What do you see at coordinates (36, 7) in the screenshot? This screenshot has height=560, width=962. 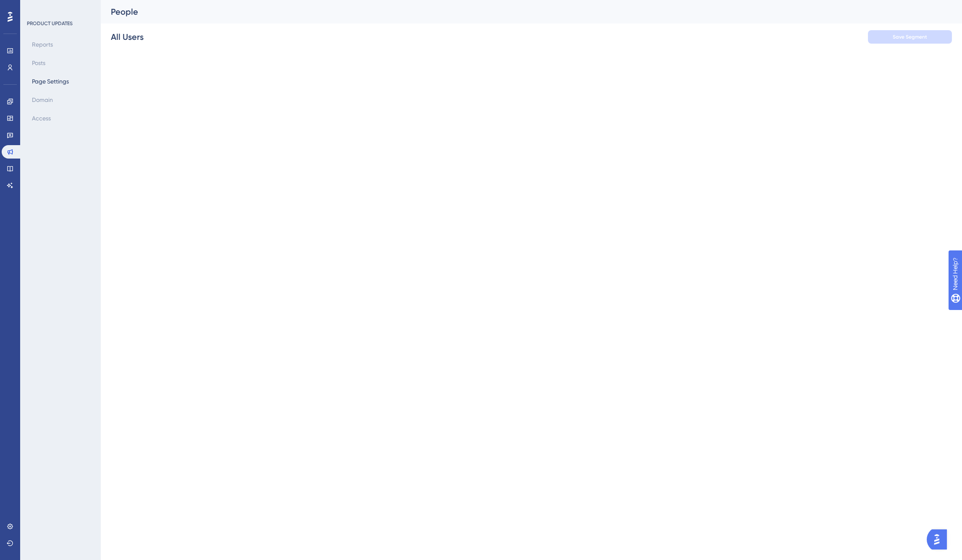 I see `span: Need Help?` at bounding box center [36, 7].